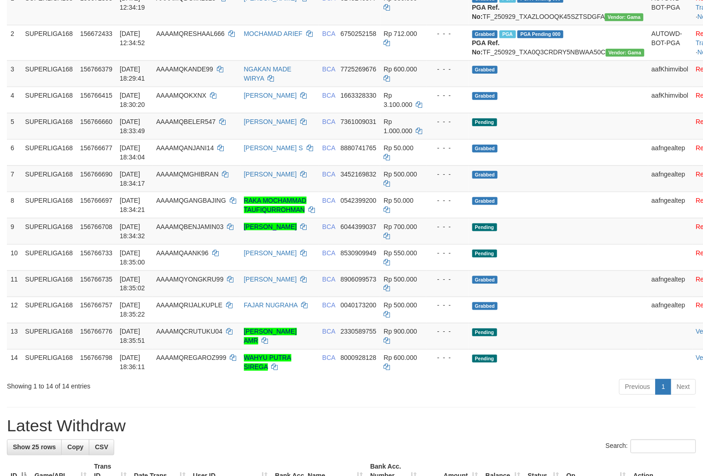 The height and width of the screenshot is (476, 703). Describe the element at coordinates (190, 227) in the screenshot. I see `span: AAAAMQBENJAMIN03` at that location.